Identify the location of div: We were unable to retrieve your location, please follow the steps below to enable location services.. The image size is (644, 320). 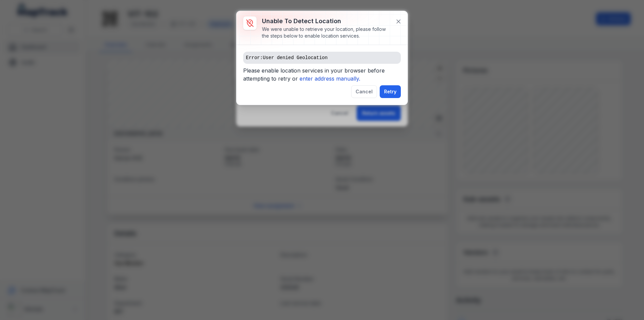
(326, 33).